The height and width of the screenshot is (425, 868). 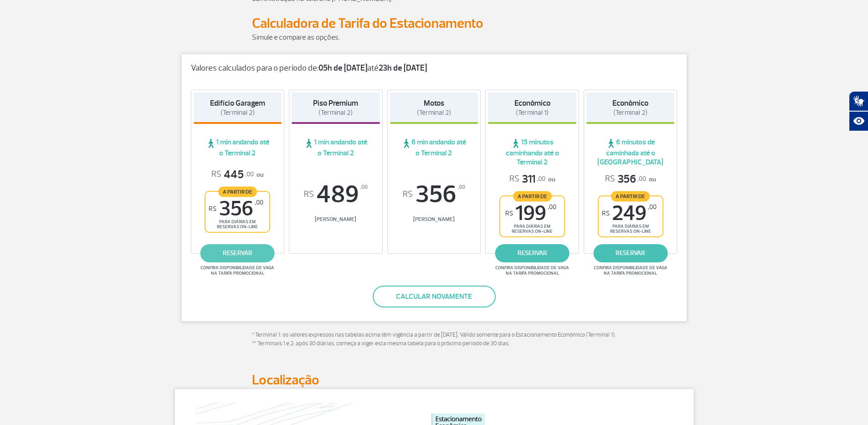 What do you see at coordinates (629, 214) in the screenshot?
I see `span: 249` at bounding box center [629, 214].